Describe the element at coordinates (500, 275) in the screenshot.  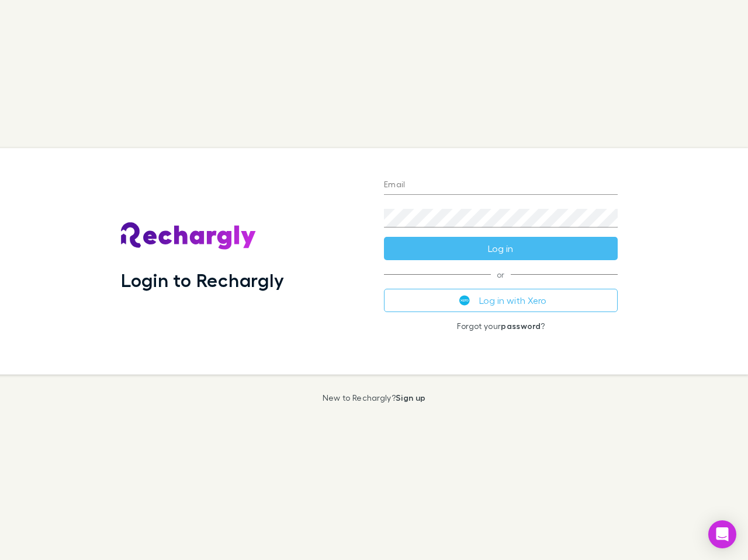
I see `span: or` at that location.